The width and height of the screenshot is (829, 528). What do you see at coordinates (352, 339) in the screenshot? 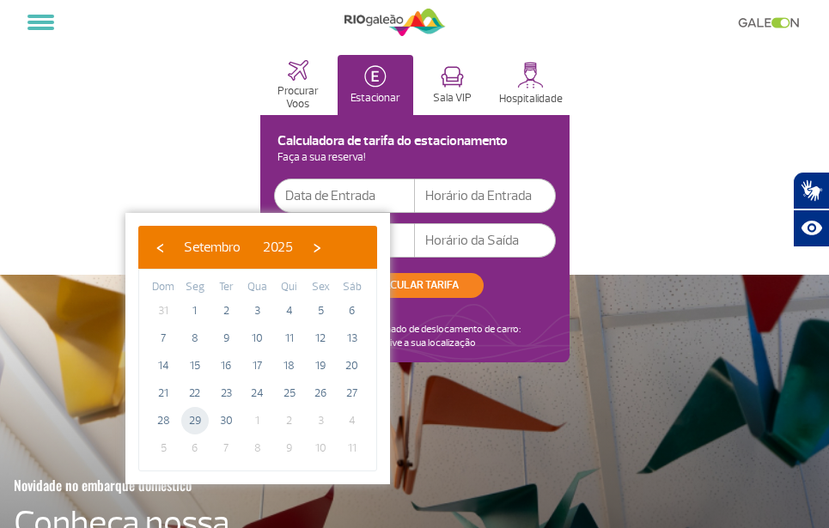
I see `span: 13` at bounding box center [352, 339].